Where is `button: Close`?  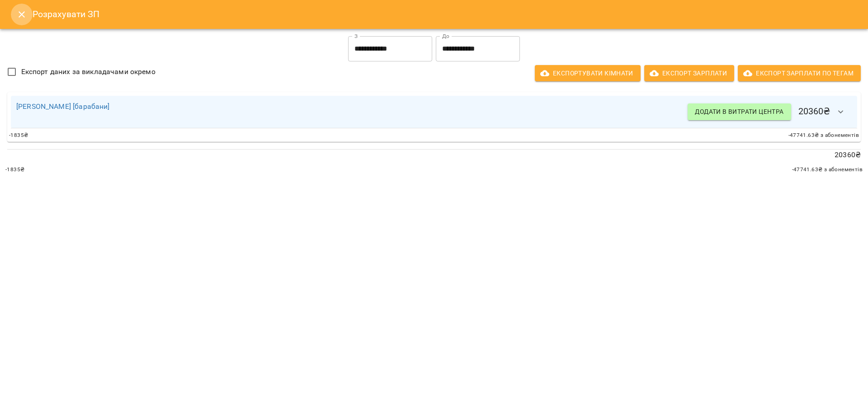
button: Close is located at coordinates (21, 14).